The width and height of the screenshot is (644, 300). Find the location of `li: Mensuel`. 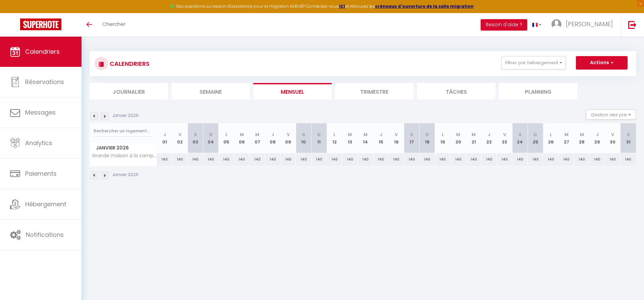

li: Mensuel is located at coordinates (292, 91).